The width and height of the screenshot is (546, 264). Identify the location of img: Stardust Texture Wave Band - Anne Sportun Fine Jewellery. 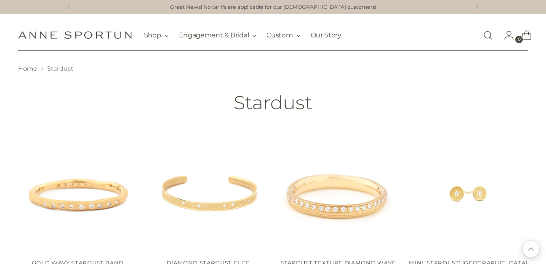
(338, 193).